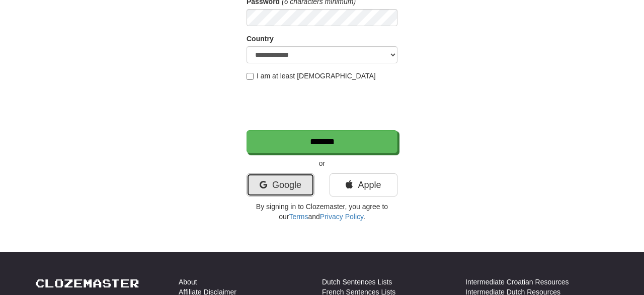 The width and height of the screenshot is (644, 295). What do you see at coordinates (299, 217) in the screenshot?
I see `a: Terms` at bounding box center [299, 217].